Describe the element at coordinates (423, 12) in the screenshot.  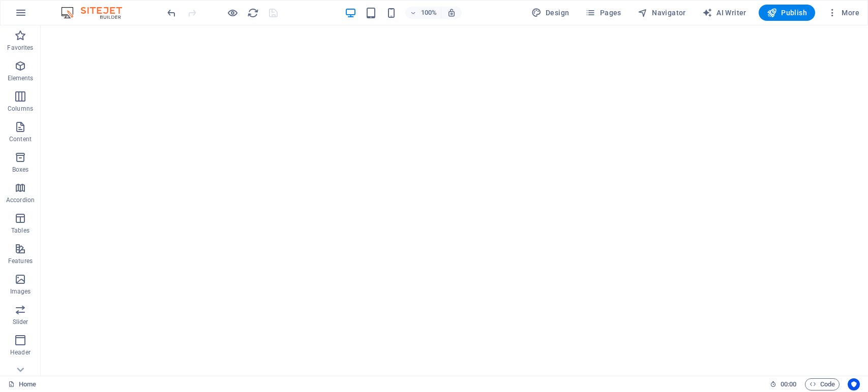
I see `button: 100%` at that location.